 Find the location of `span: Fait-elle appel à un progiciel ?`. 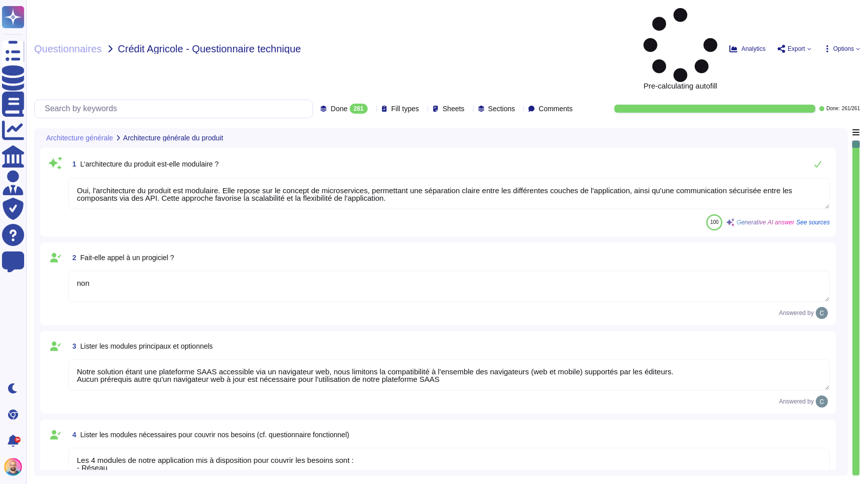

span: Fait-elle appel à un progiciel ? is located at coordinates (127, 257).